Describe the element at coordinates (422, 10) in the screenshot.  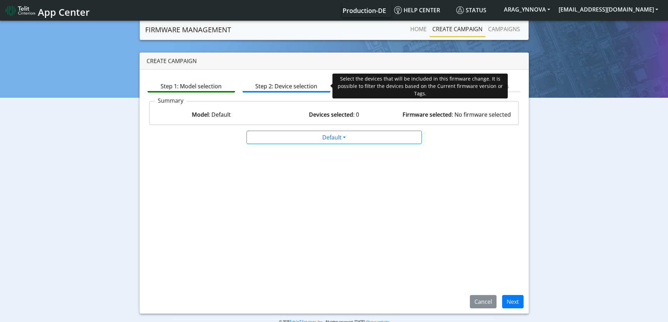
I see `a: Help center` at that location.